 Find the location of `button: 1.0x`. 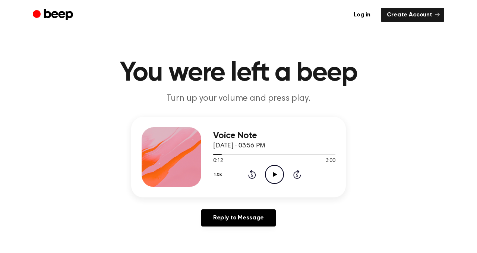

button: 1.0x is located at coordinates (219, 174).